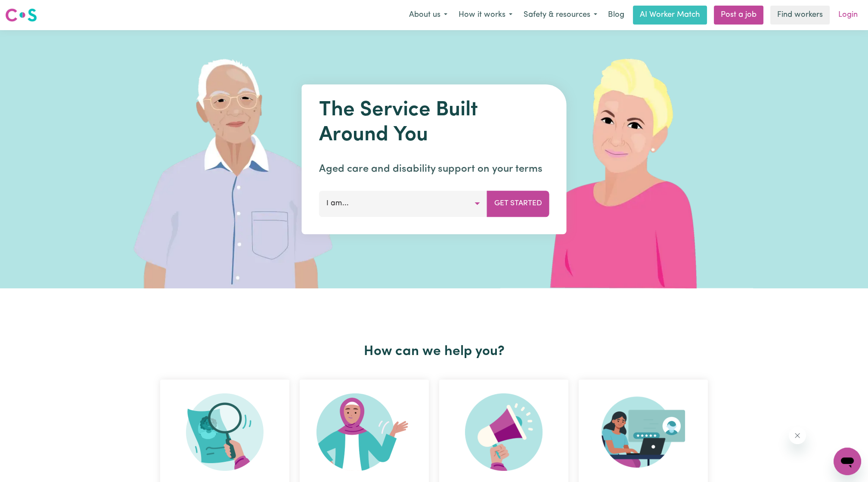  Describe the element at coordinates (21, 15) in the screenshot. I see `a: Careseekers logo` at that location.